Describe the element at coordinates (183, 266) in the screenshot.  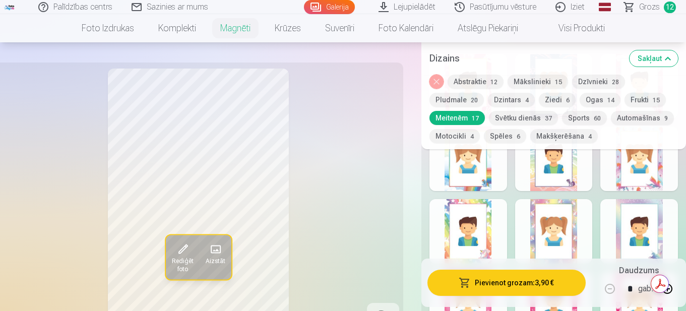
I see `span: Rediģēt foto` at that location.